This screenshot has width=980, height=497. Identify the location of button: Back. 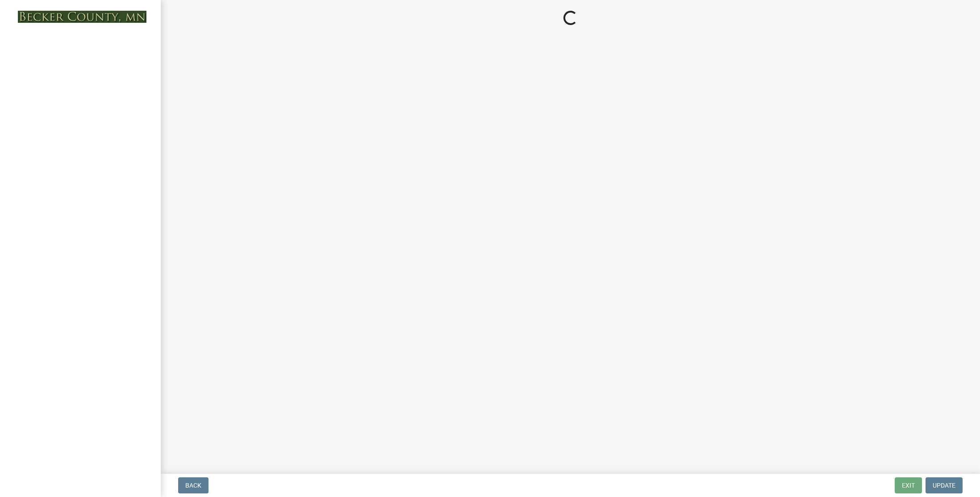
(194, 485).